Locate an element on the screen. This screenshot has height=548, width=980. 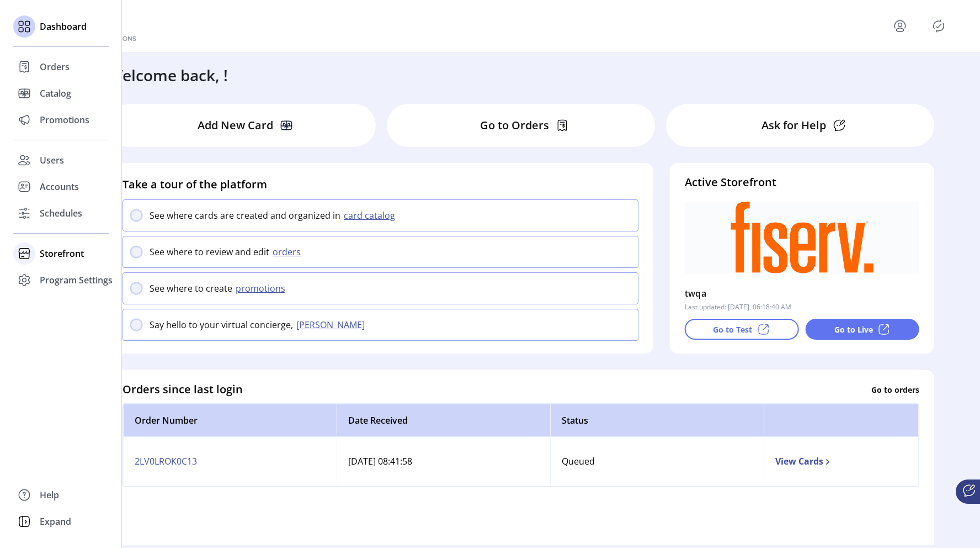
td: Queued is located at coordinates (657, 461).